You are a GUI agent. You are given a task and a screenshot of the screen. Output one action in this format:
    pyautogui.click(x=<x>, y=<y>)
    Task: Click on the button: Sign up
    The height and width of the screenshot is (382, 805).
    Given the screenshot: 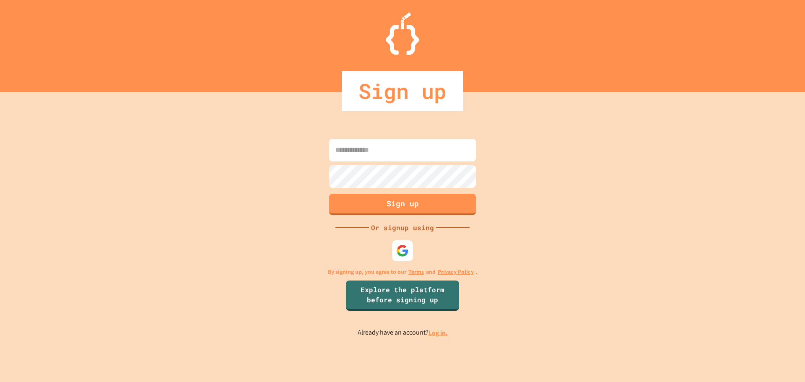 What is the action you would take?
    pyautogui.click(x=402, y=204)
    